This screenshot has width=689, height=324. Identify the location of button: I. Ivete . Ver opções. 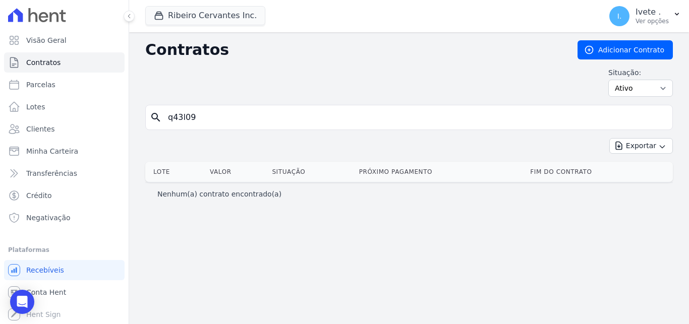
(645, 16).